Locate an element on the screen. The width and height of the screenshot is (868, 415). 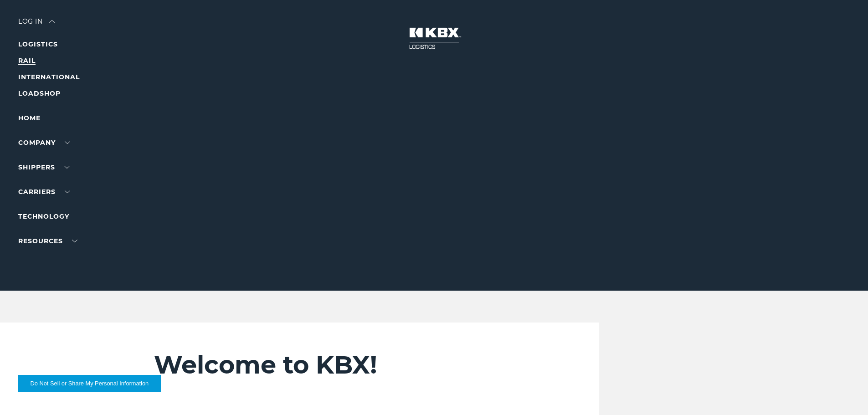
a: LOGISTICS is located at coordinates (38, 44).